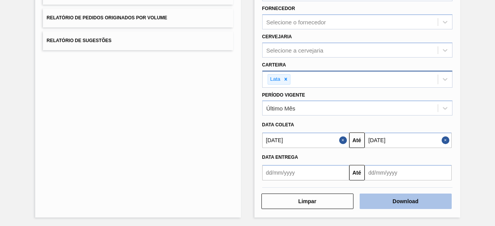 The height and width of the screenshot is (226, 495). Describe the element at coordinates (278, 125) in the screenshot. I see `span: Data coleta` at that location.